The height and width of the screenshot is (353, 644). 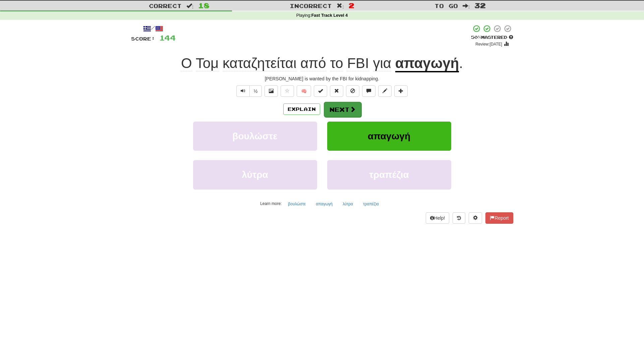 I want to click on span: από, so click(x=313, y=63).